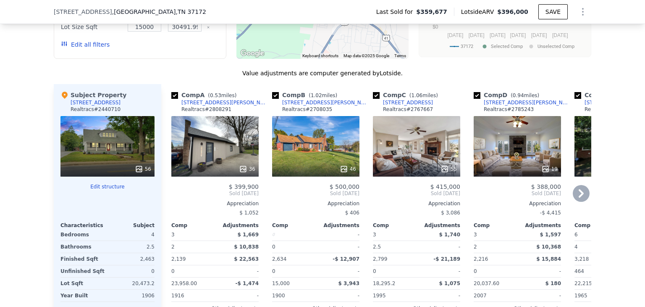  Describe the element at coordinates (281, 283) in the screenshot. I see `span: 15,000` at that location.